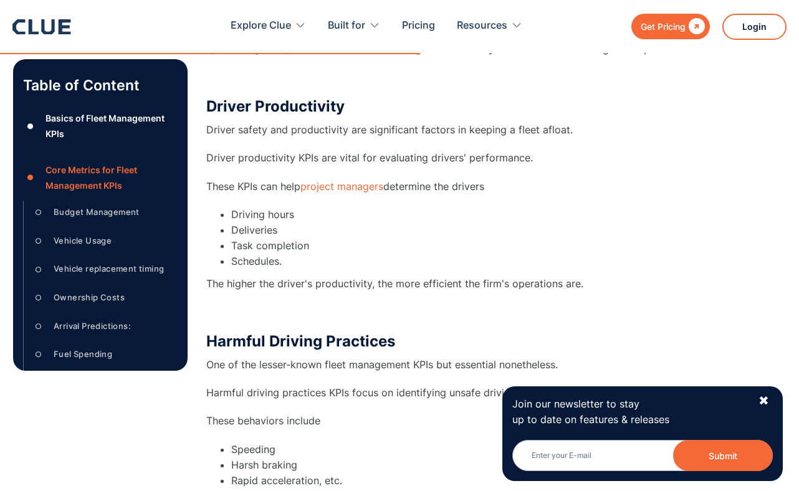  Describe the element at coordinates (104, 326) in the screenshot. I see `a: ○Arrival Predictions:` at that location.